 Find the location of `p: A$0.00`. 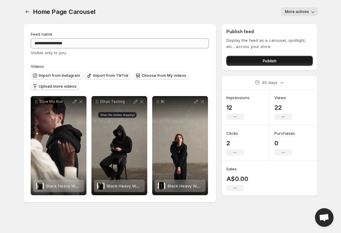

p: A$0.00 is located at coordinates (237, 179).